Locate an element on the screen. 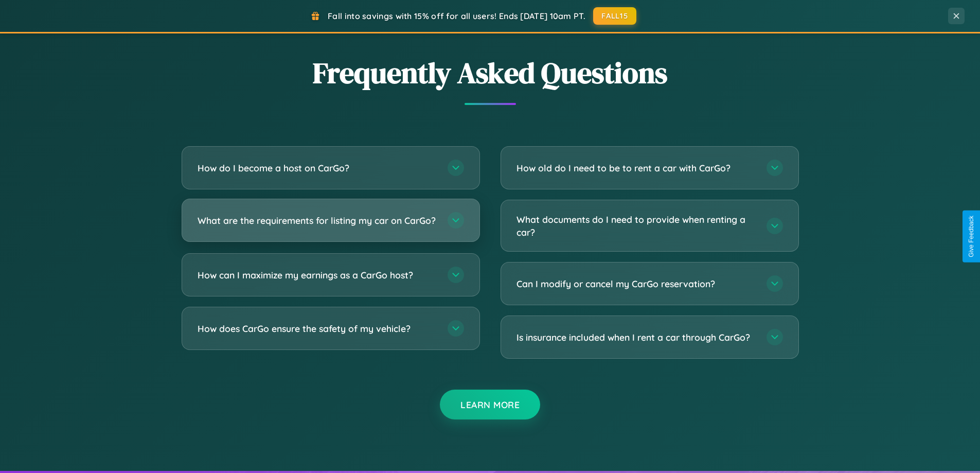 Image resolution: width=980 pixels, height=473 pixels. h3: What documents do I need to provide when renting a car? is located at coordinates (637, 225).